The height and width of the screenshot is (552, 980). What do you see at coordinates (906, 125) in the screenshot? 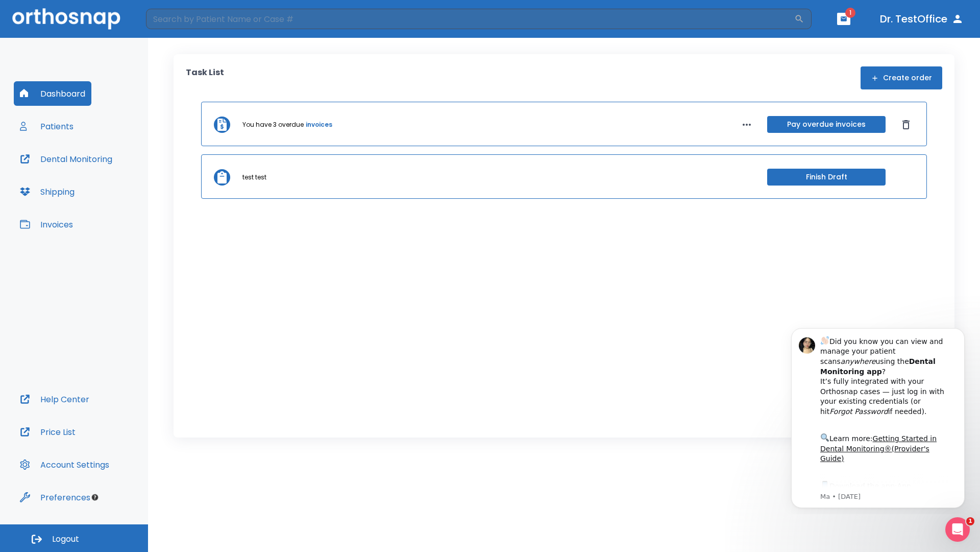
I see `button: Dismiss` at bounding box center [906, 125].